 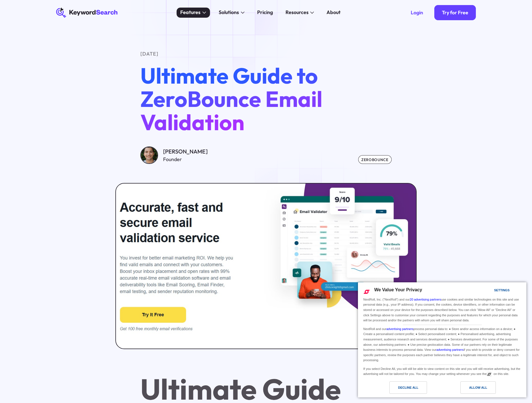 What do you see at coordinates (334, 12) in the screenshot?
I see `div: About` at bounding box center [334, 12].